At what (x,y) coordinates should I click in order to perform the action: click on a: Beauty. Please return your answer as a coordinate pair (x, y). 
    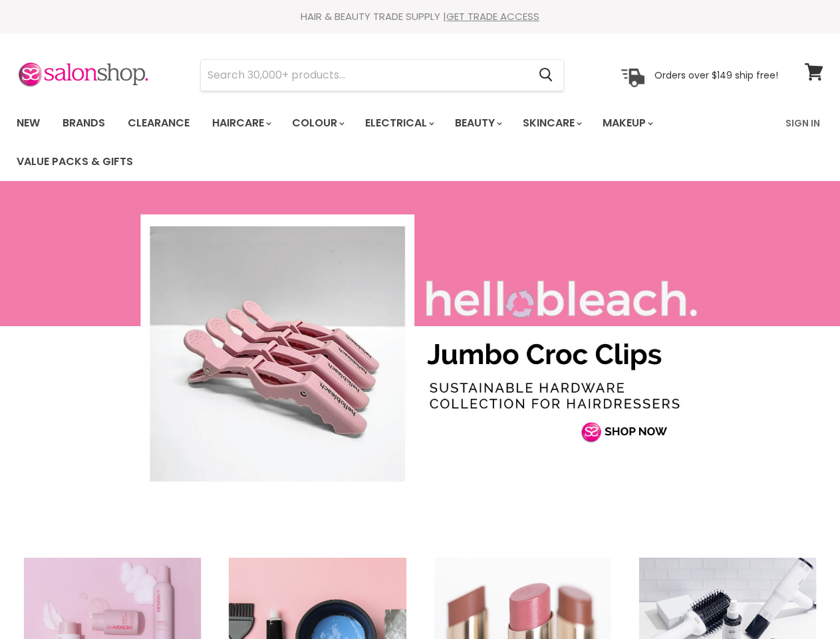
    Looking at the image, I should click on (478, 123).